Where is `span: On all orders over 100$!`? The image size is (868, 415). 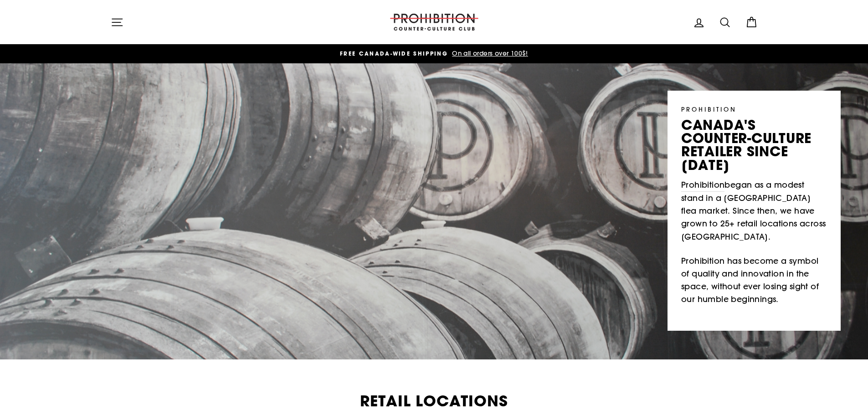
span: On all orders over 100$! is located at coordinates (489, 53).